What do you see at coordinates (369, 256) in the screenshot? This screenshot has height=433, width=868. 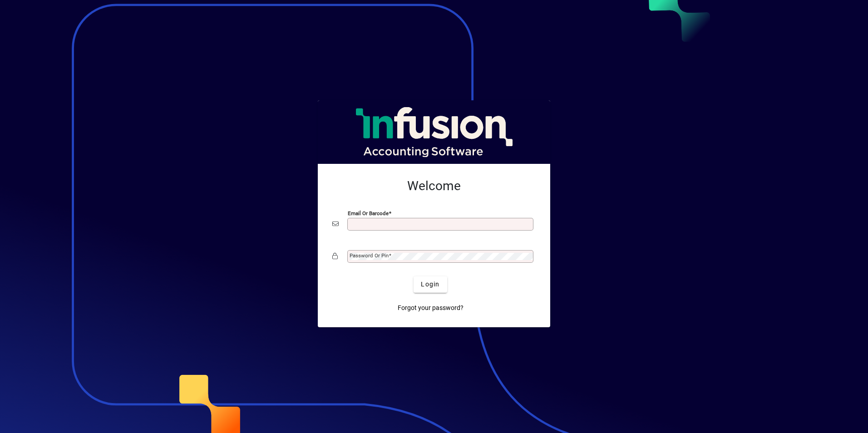 I see `mat-label: Password or Pin` at bounding box center [369, 256].